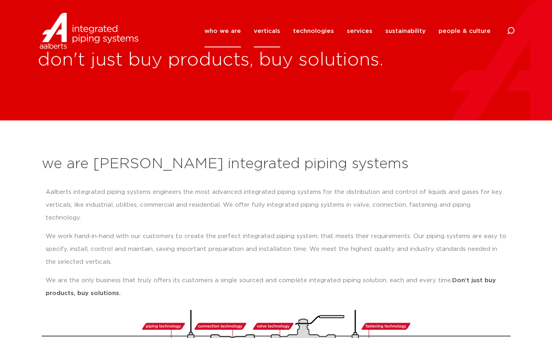  What do you see at coordinates (276, 287) in the screenshot?
I see `p: We are the only business that truly offers its customers a single sourced and complete integrated...` at bounding box center [276, 287].